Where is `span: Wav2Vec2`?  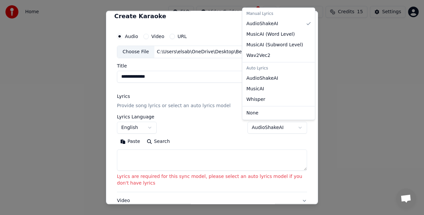
span: Wav2Vec2 is located at coordinates (258, 56).